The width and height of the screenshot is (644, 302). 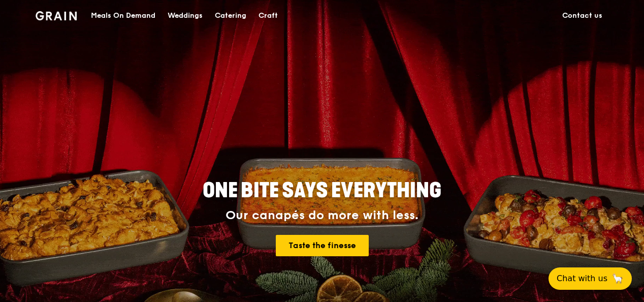 I want to click on a: Craft, so click(x=268, y=15).